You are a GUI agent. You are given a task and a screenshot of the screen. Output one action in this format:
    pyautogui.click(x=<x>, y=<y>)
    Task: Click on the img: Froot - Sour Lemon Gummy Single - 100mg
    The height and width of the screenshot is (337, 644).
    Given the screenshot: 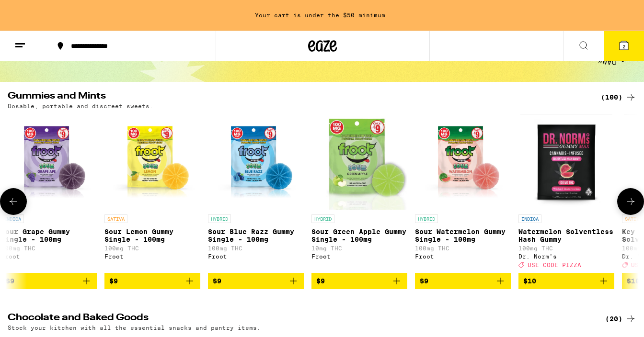 What is the action you would take?
    pyautogui.click(x=152, y=162)
    